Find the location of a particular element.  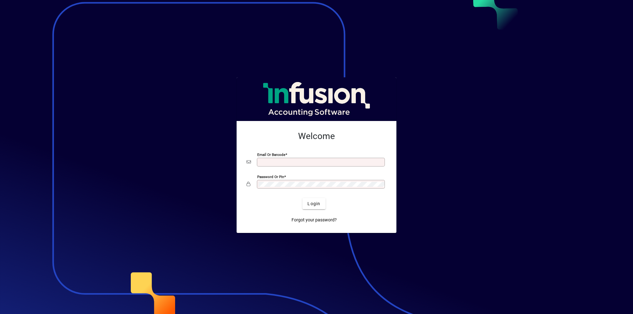

mat-label: Password or Pin is located at coordinates (271, 177).